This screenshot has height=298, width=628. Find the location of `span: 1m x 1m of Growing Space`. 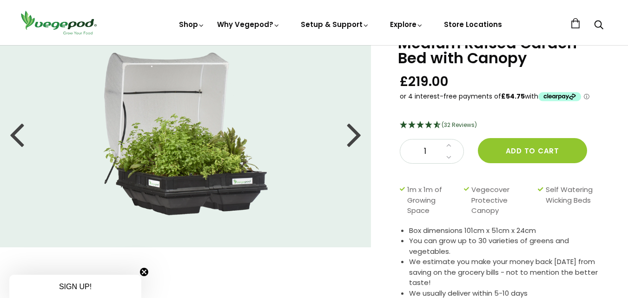

span: 1m x 1m of Growing Space is located at coordinates (432, 200).